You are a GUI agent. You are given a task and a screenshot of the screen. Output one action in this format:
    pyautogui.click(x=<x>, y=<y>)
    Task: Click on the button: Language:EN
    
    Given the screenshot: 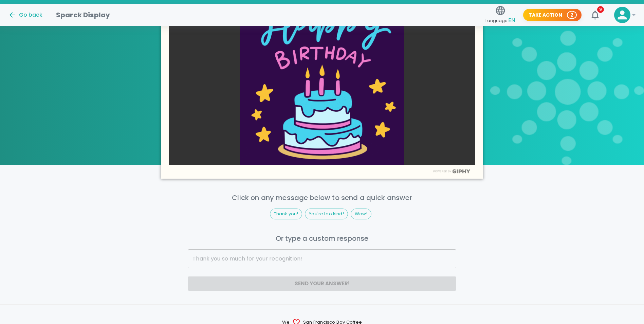 What is the action you would take?
    pyautogui.click(x=500, y=15)
    